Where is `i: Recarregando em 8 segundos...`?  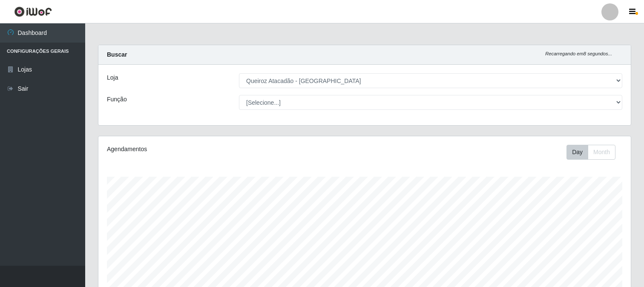 i: Recarregando em 8 segundos... is located at coordinates (578, 54).